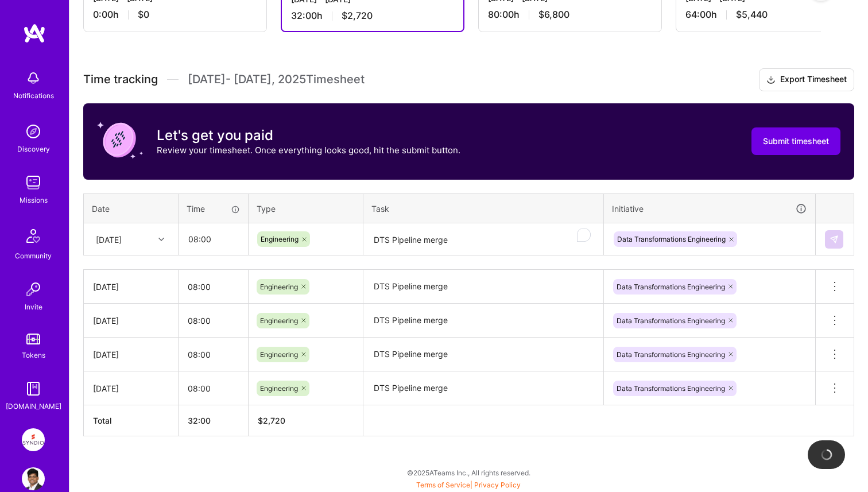 The width and height of the screenshot is (868, 492). Describe the element at coordinates (161, 239) in the screenshot. I see `i: icon Chevron` at that location.